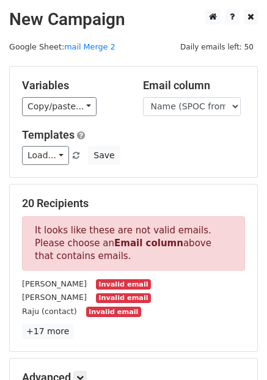  Describe the element at coordinates (133, 204) in the screenshot. I see `h5: 20 Recipients` at that location.